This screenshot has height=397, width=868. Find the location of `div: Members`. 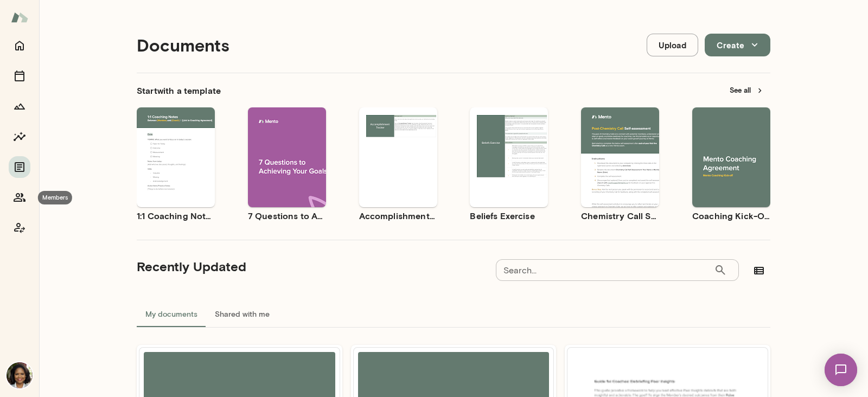

div: Members is located at coordinates (55, 197).